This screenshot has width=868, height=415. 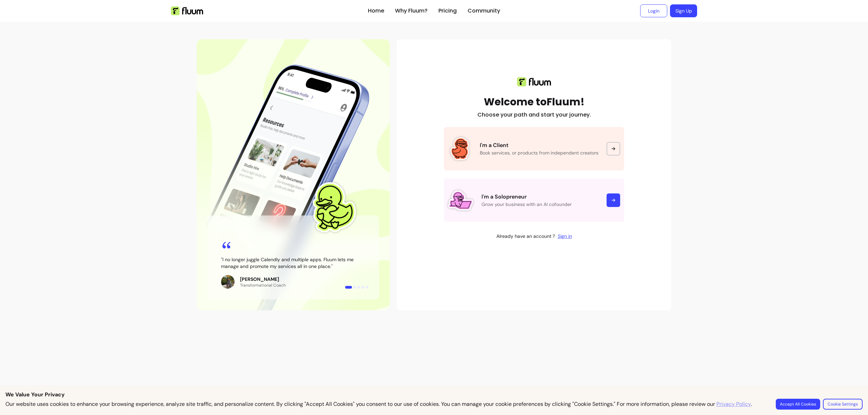 I want to click on a: Sign in, so click(x=565, y=236).